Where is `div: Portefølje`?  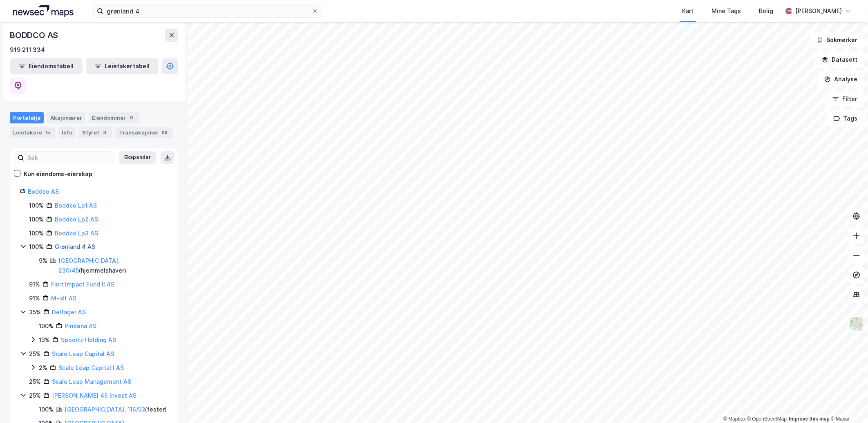
div: Portefølje is located at coordinates (27, 118).